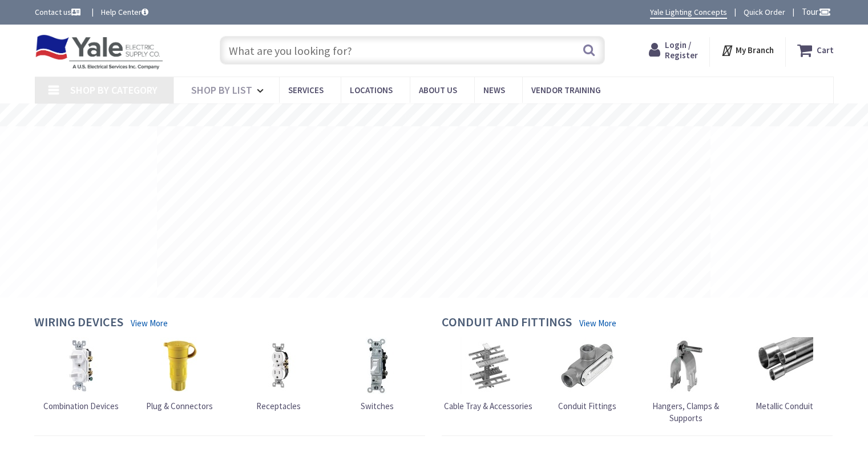  I want to click on div: My Branch, so click(747, 51).